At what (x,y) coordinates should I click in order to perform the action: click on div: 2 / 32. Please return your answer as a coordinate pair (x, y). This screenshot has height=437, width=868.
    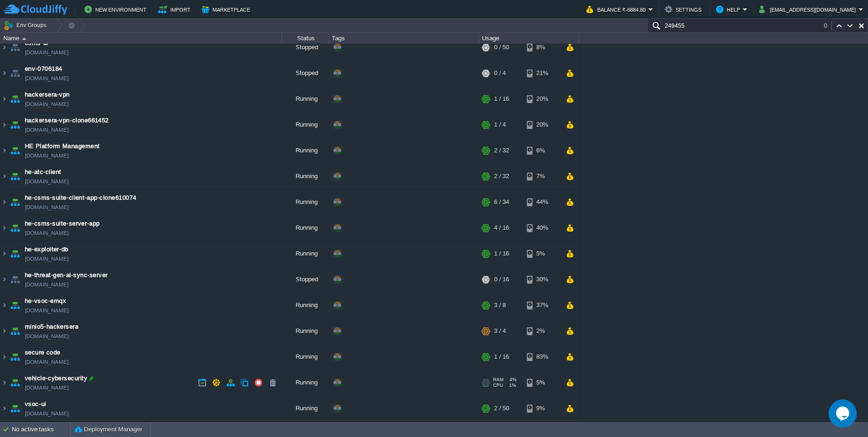
    Looking at the image, I should click on (501, 177).